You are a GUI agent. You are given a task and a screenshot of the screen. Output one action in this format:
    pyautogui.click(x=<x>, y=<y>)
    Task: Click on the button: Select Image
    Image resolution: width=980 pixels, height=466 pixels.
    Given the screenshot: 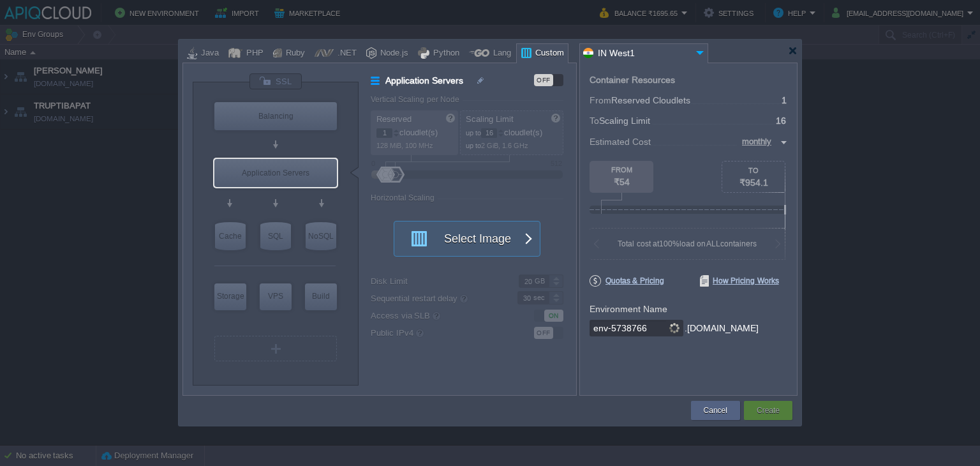 What is the action you would take?
    pyautogui.click(x=460, y=239)
    